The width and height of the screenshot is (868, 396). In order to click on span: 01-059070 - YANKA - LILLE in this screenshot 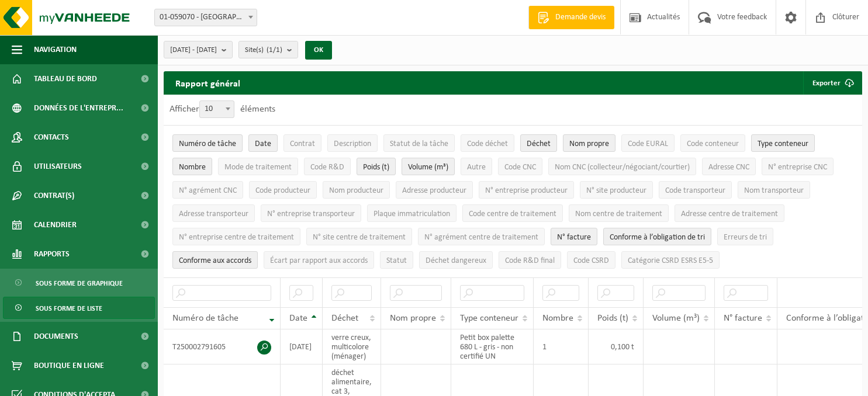, I will do `click(206, 17)`.